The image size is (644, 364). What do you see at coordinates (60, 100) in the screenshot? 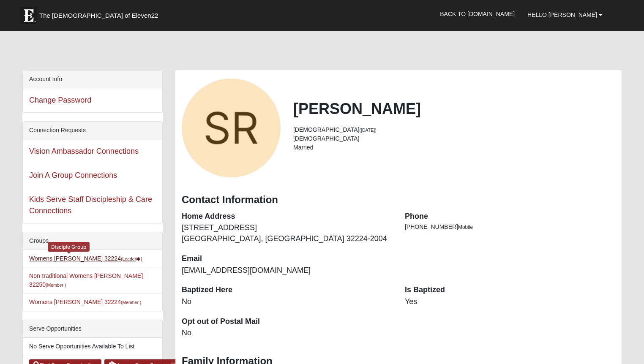
I see `a: Change Password` at bounding box center [60, 100].